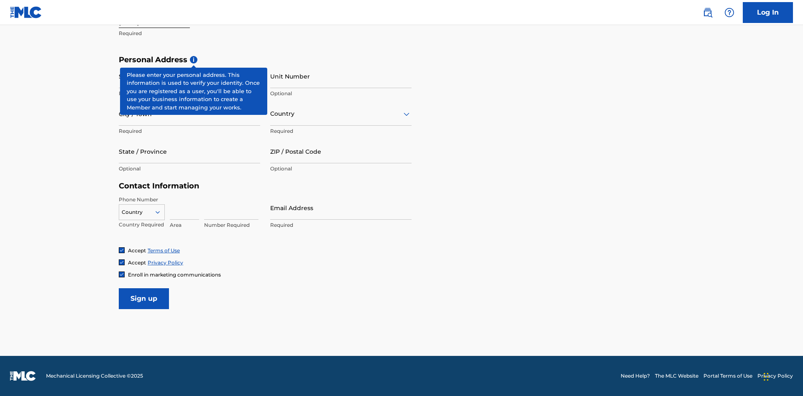 This screenshot has width=803, height=396. What do you see at coordinates (401, 60) in the screenshot?
I see `h5: Personal Address` at bounding box center [401, 60].